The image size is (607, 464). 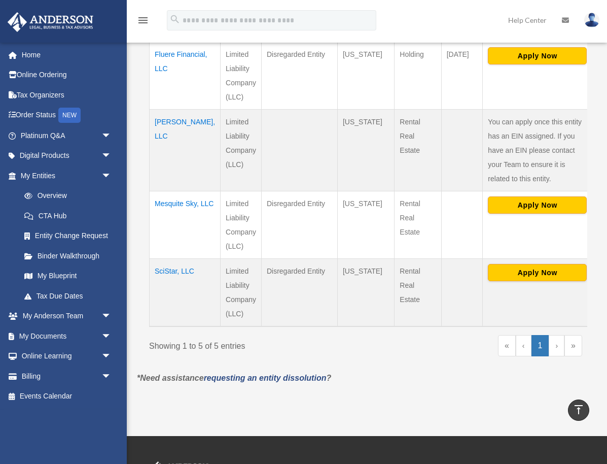 What do you see at coordinates (68, 276) in the screenshot?
I see `a: My Blueprint` at bounding box center [68, 276].